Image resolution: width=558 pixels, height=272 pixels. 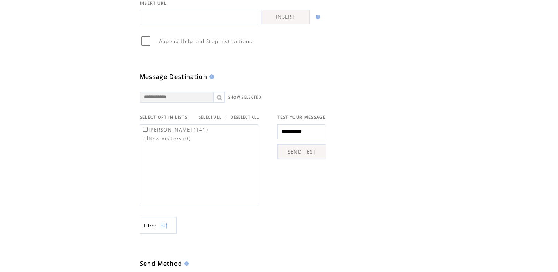 What do you see at coordinates (301, 117) in the screenshot?
I see `span: TEST YOUR MESSAGE` at bounding box center [301, 117].